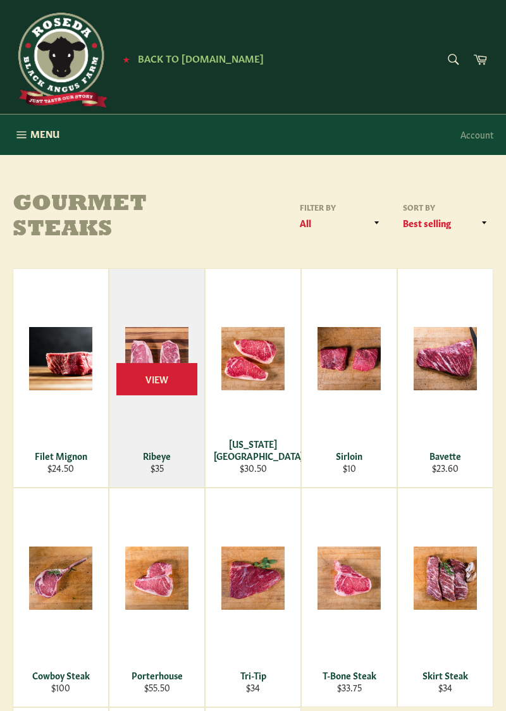  What do you see at coordinates (157, 597) in the screenshot?
I see `a: Porterhouse Porterhouse $55.50` at bounding box center [157, 597].